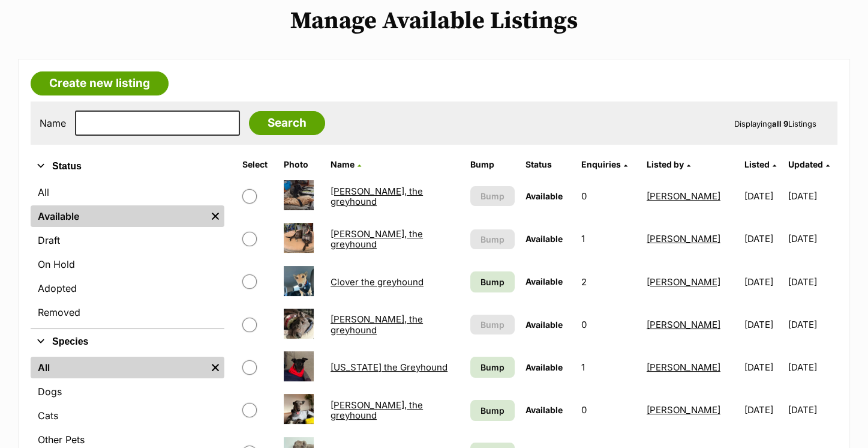  I want to click on div: Status, so click(127, 253).